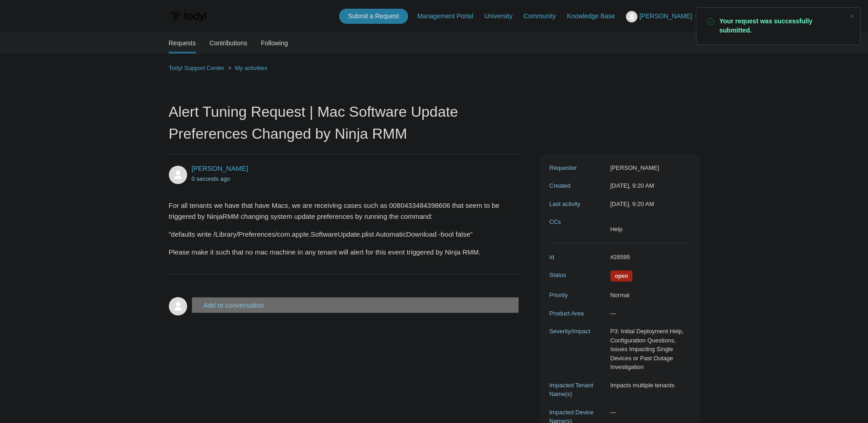  I want to click on dt: Id, so click(577, 257).